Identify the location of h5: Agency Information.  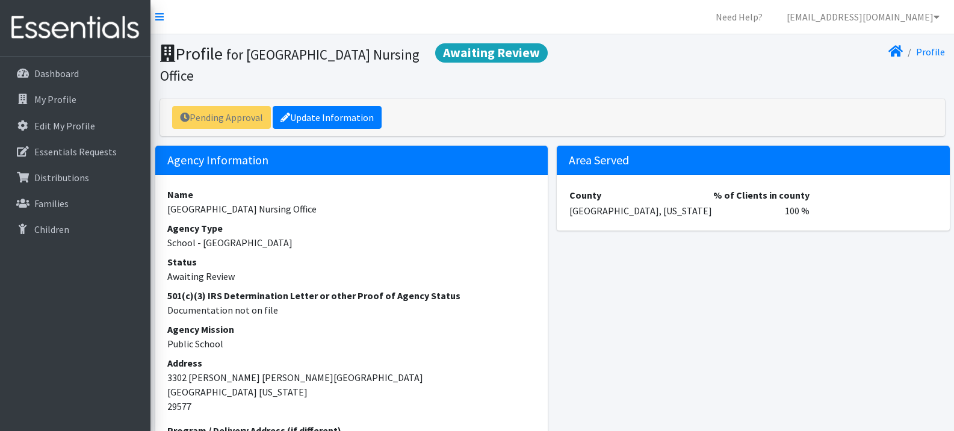
(351, 160).